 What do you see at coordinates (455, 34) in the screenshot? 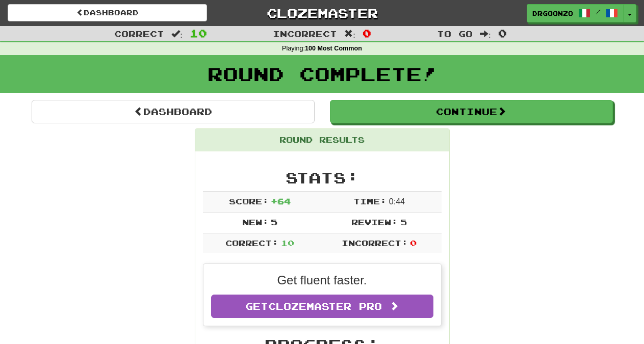
I see `span: To go` at bounding box center [455, 34].